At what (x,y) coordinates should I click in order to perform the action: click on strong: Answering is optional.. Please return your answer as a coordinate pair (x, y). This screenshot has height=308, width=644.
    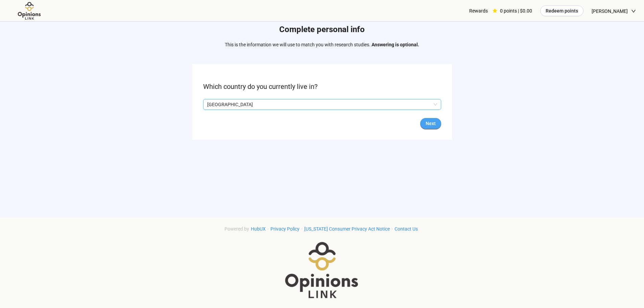
    Looking at the image, I should click on (395, 44).